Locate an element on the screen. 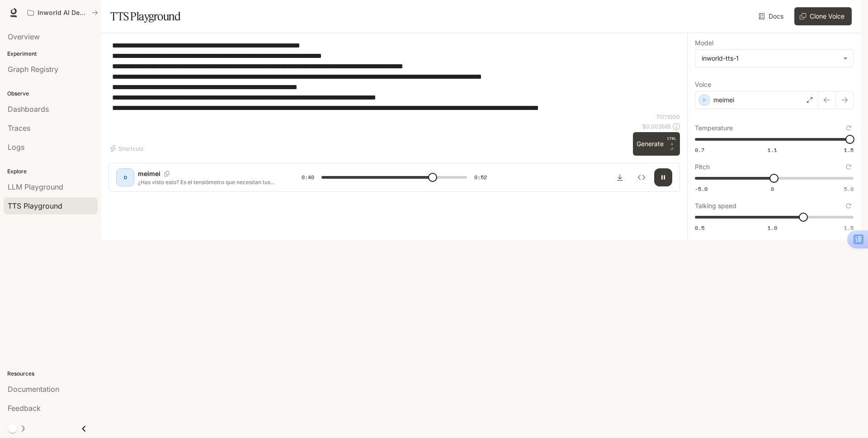 The width and height of the screenshot is (868, 438). span: 0:40 is located at coordinates (308, 178).